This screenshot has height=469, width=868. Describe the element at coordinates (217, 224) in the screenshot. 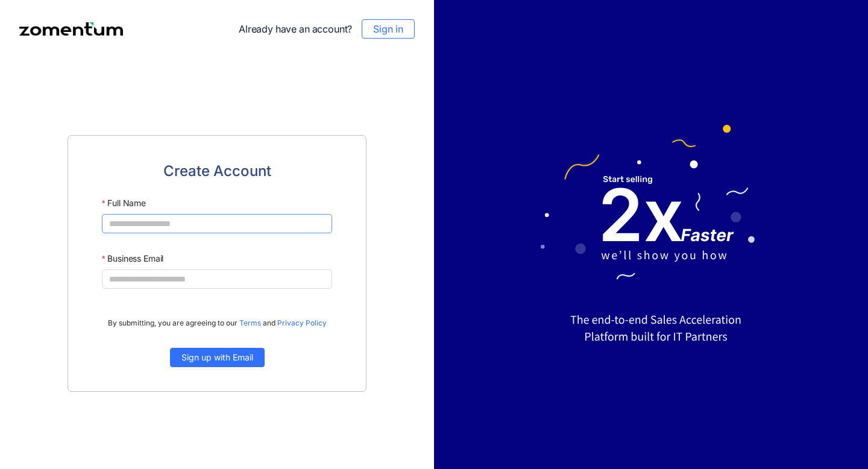

I see `input: Full Name` at that location.